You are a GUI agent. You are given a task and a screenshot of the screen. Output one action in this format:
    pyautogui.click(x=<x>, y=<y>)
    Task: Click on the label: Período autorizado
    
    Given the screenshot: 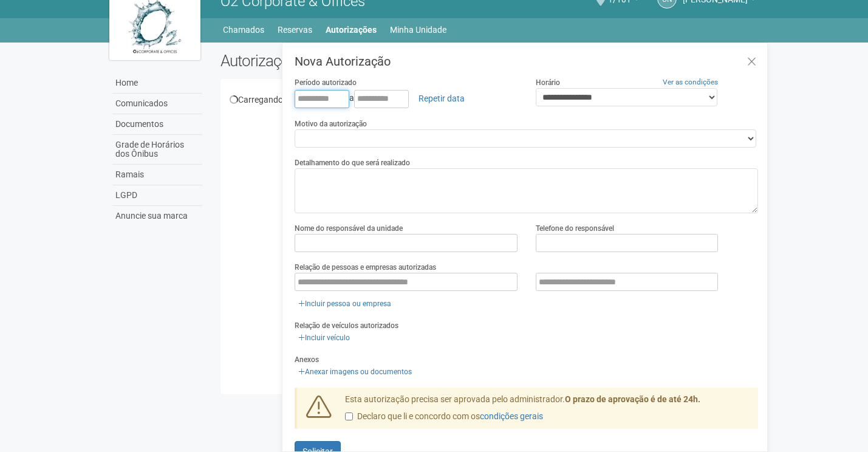 What is the action you would take?
    pyautogui.click(x=326, y=82)
    